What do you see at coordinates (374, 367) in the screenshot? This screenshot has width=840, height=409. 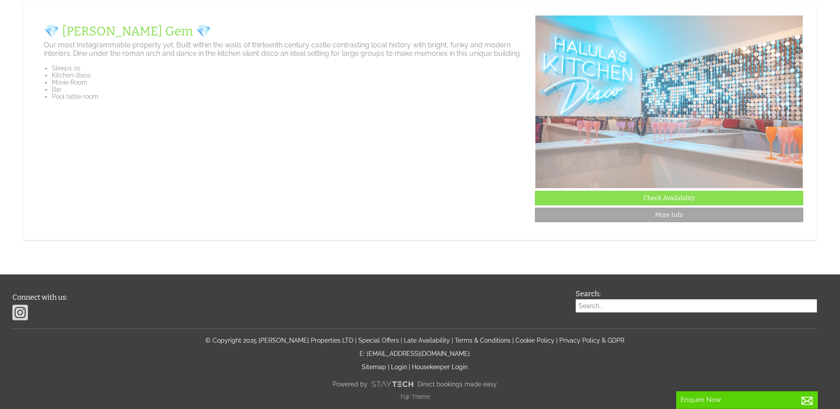 I see `a: Sitemap` at bounding box center [374, 367].